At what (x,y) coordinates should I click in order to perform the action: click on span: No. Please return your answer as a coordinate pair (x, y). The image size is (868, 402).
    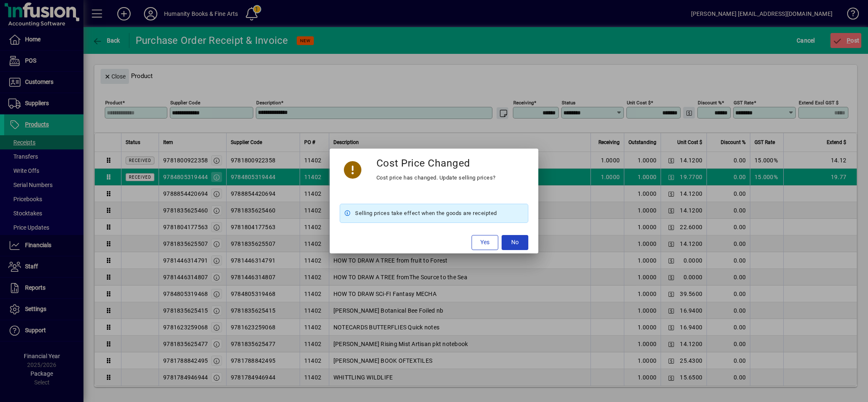
    Looking at the image, I should click on (515, 242).